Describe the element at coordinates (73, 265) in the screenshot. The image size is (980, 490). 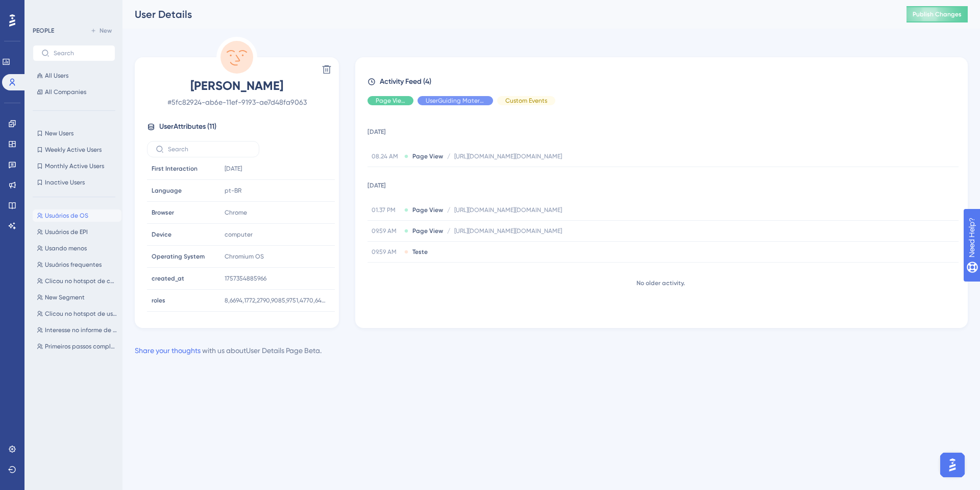
I see `span: Usuários frequentes` at that location.